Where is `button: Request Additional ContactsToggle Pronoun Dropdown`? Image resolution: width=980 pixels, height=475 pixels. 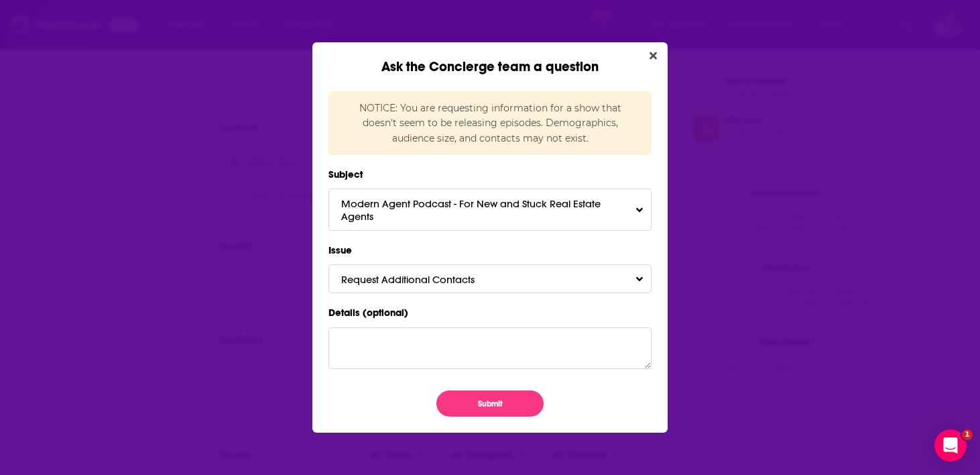
button: Request Additional ContactsToggle Pronoun Dropdown is located at coordinates (490, 278).